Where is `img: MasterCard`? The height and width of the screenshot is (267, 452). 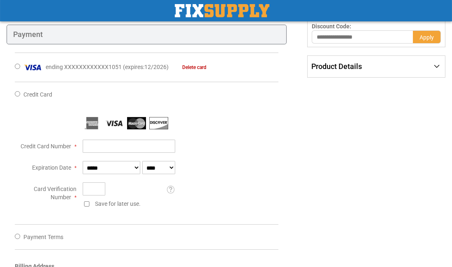 img: MasterCard is located at coordinates (136, 123).